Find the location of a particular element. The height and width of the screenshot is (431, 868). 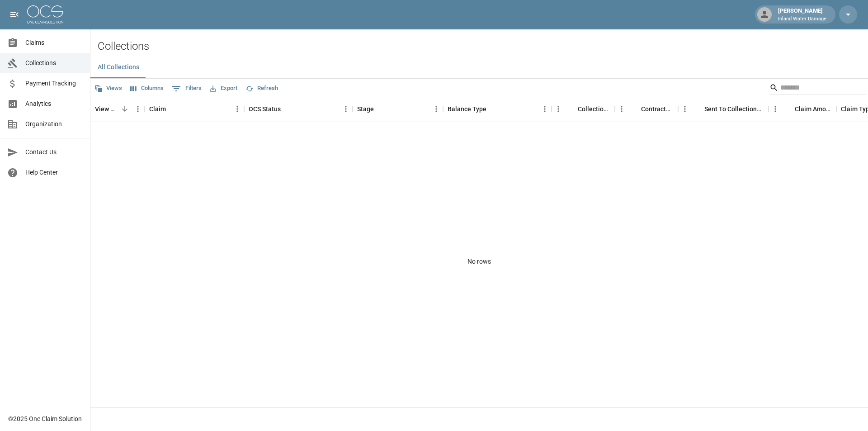

span: Organization is located at coordinates (54, 124).